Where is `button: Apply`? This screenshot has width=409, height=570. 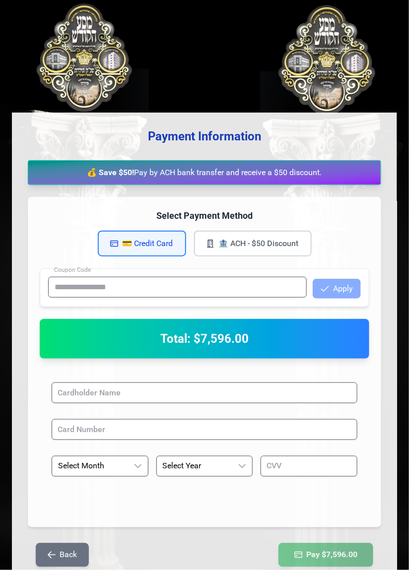 button: Apply is located at coordinates (336, 289).